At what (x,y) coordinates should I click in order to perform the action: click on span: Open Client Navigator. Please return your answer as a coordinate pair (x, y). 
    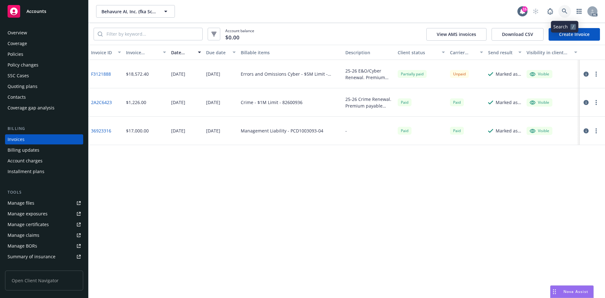
    Looking at the image, I should click on (44, 280).